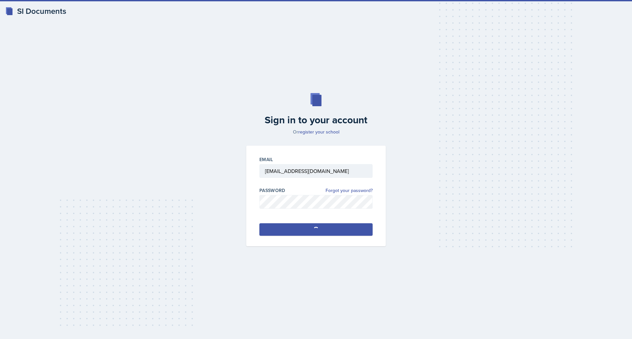  Describe the element at coordinates (36, 11) in the screenshot. I see `a: SI Documents` at that location.